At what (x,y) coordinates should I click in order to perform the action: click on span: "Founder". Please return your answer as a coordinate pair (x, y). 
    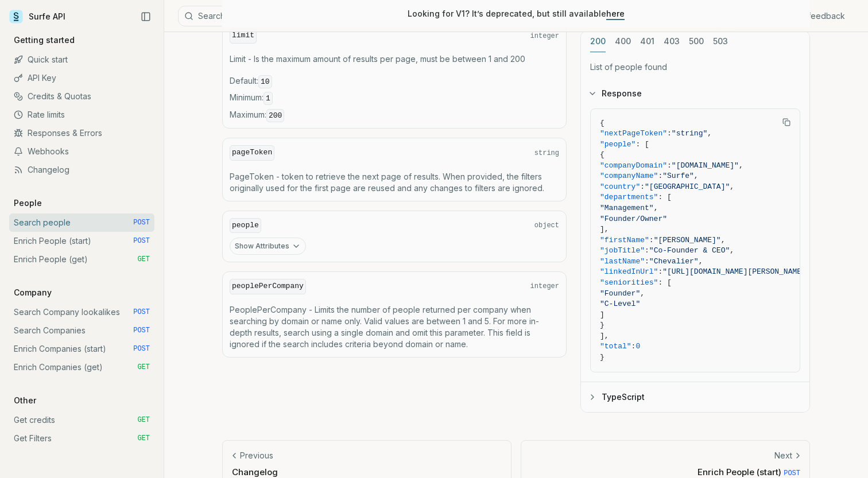
    Looking at the image, I should click on (620, 293).